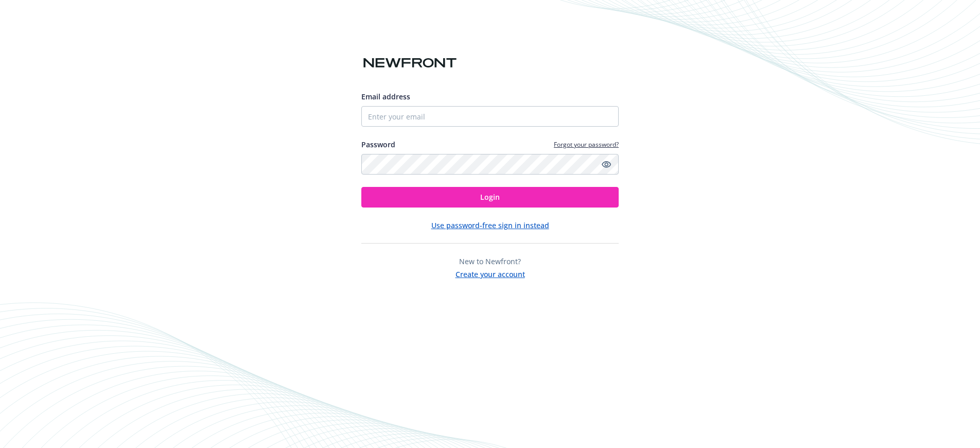 The image size is (980, 448). What do you see at coordinates (606, 164) in the screenshot?
I see `a: Show password` at bounding box center [606, 164].